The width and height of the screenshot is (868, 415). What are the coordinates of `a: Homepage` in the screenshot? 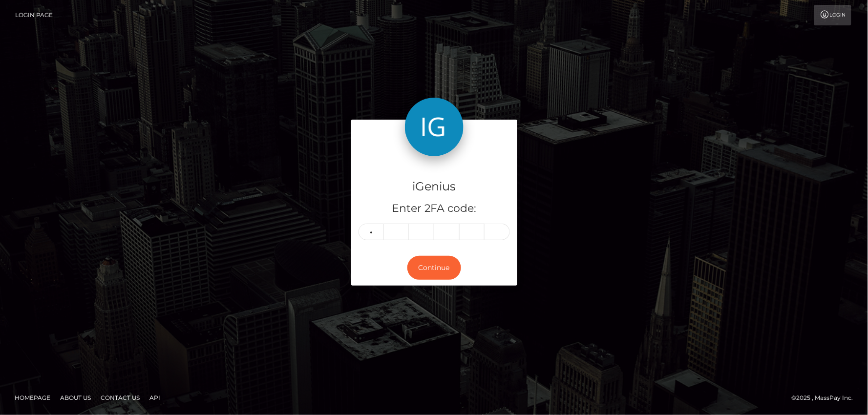 It's located at (33, 398).